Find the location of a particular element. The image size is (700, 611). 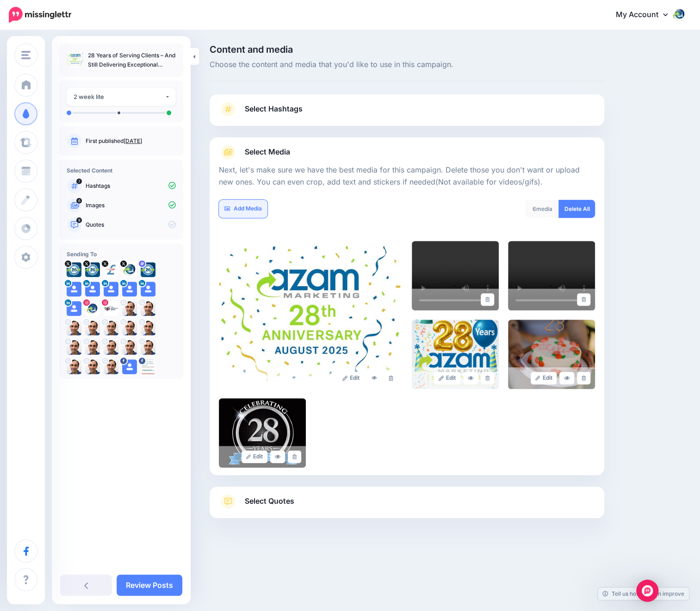

img: 324236756_969513767363156_7924737334230597649_n-bsa129988.jpg is located at coordinates (92, 308).